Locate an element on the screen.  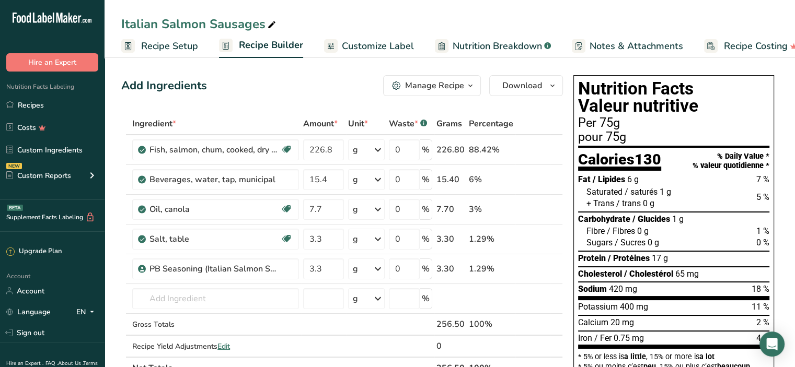
div: Salt, table is located at coordinates (215, 239).